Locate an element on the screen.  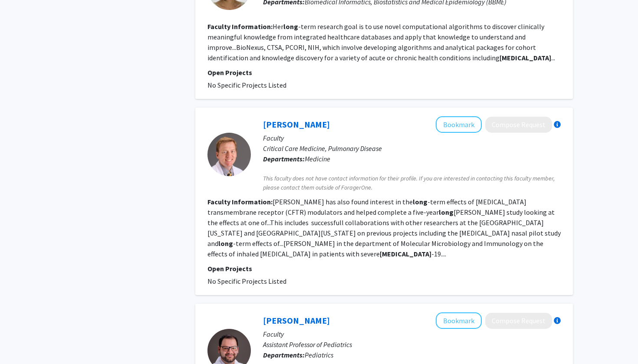
button: Compose Request to Brian Allen is located at coordinates (519, 320).